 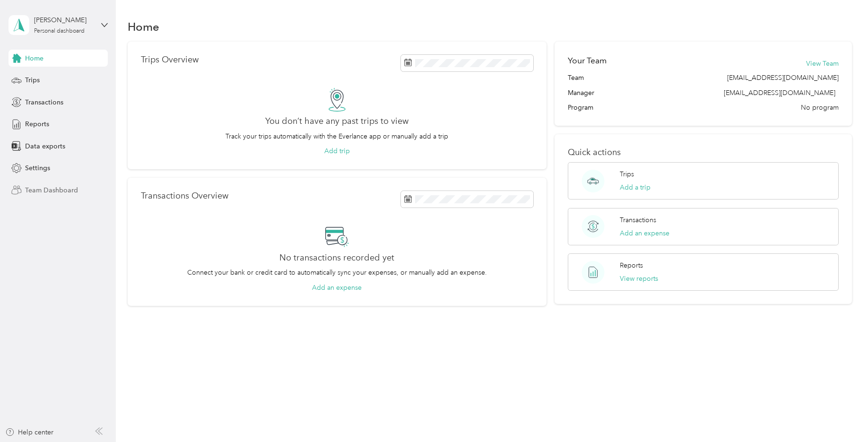 What do you see at coordinates (581, 93) in the screenshot?
I see `span: Manager` at bounding box center [581, 93].